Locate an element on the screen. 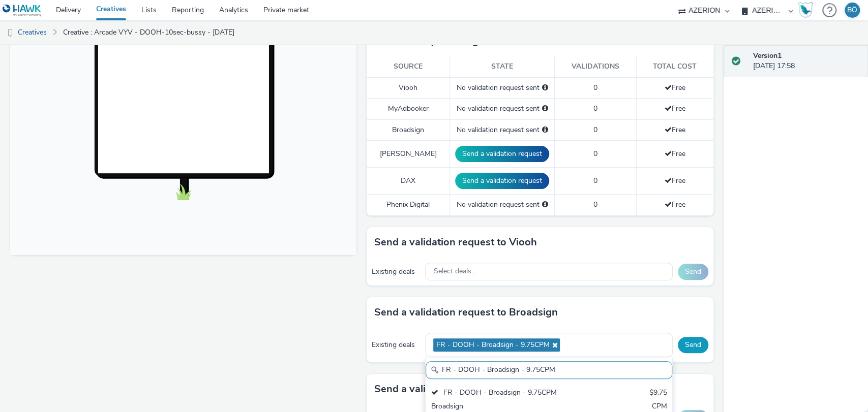 This screenshot has width=868, height=412. strong: Version 1 is located at coordinates (767, 56).